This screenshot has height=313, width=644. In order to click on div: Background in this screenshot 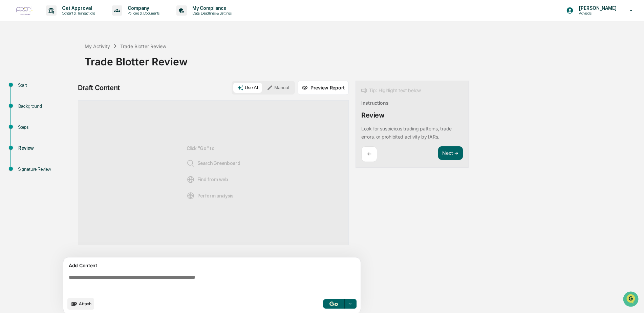, I will do `click(46, 106)`.